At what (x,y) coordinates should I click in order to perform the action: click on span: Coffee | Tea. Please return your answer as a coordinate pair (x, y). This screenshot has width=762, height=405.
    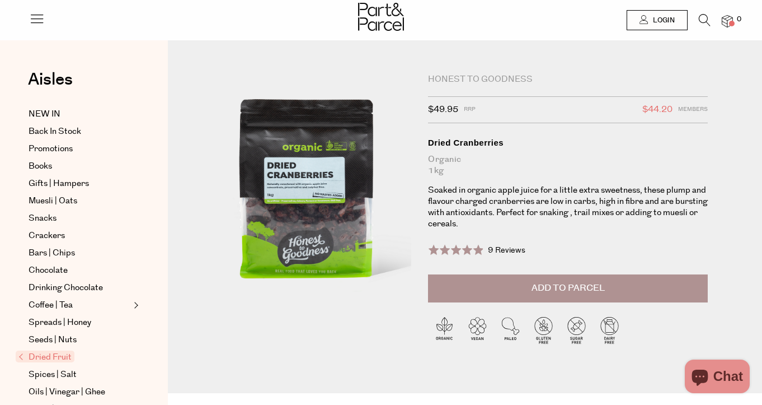
    Looking at the image, I should click on (50, 305).